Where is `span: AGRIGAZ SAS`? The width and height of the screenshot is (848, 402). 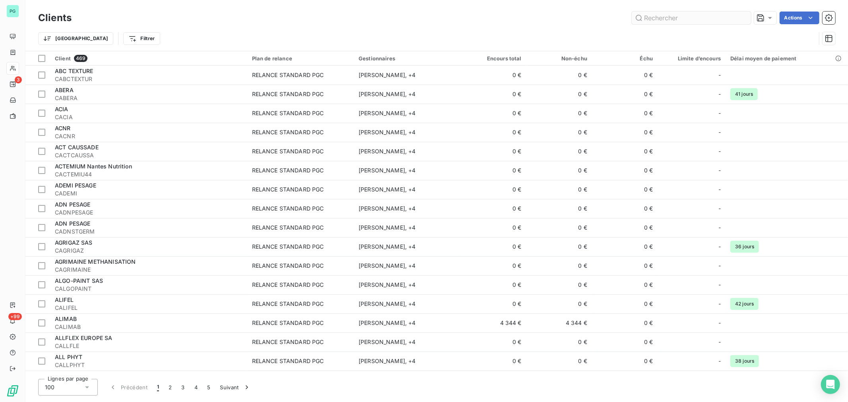 span: AGRIGAZ SAS is located at coordinates (74, 242).